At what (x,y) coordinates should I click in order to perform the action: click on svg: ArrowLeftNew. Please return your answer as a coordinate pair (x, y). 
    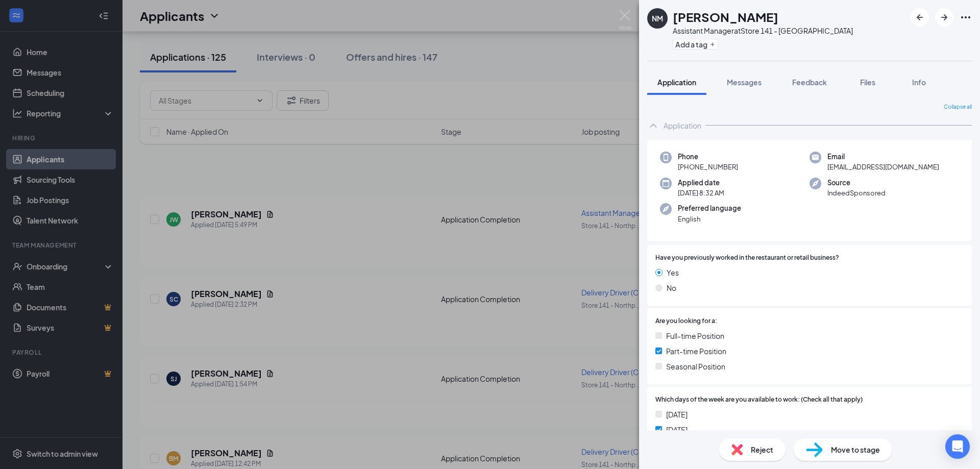
    Looking at the image, I should click on (919, 18).